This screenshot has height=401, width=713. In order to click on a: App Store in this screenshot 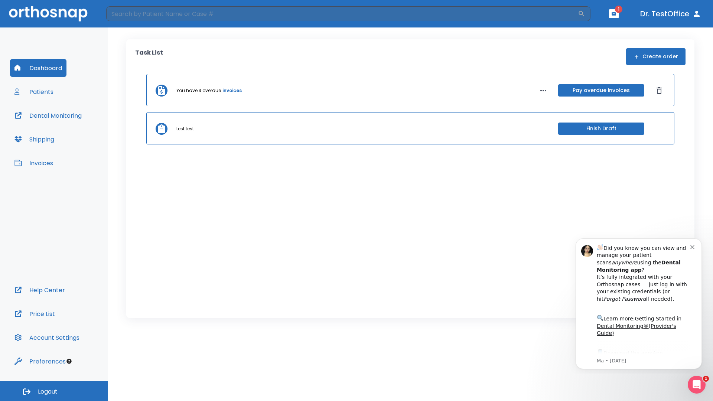, I will do `click(65, 125)`.